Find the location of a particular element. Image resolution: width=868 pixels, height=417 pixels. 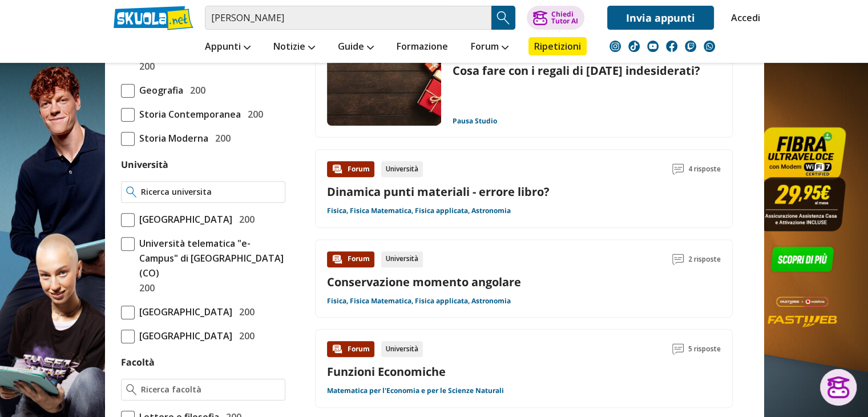

img: Immagine news is located at coordinates (384, 83).